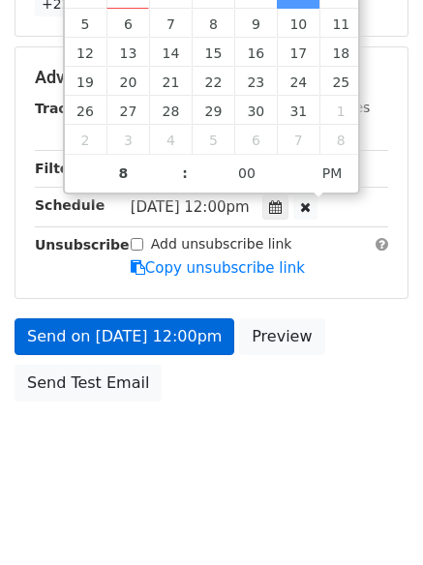 The image size is (423, 565). Describe the element at coordinates (170, 52) in the screenshot. I see `span: October 14, 2025` at that location.